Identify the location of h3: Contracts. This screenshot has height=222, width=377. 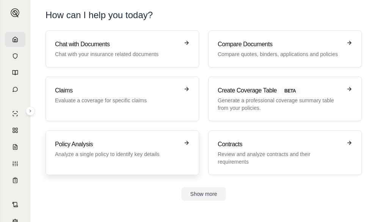
(279, 144).